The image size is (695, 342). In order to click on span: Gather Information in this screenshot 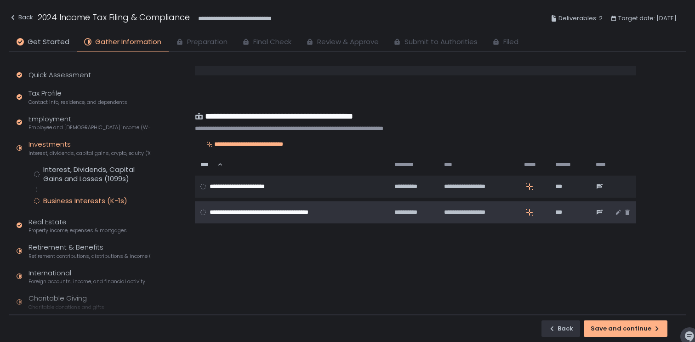, I will do `click(128, 42)`.